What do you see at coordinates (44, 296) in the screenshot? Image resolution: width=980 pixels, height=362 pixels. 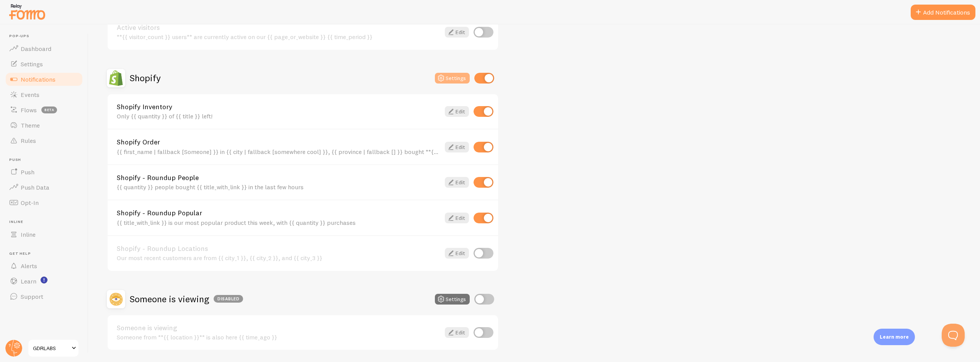 I see `a: Support` at bounding box center [44, 296].